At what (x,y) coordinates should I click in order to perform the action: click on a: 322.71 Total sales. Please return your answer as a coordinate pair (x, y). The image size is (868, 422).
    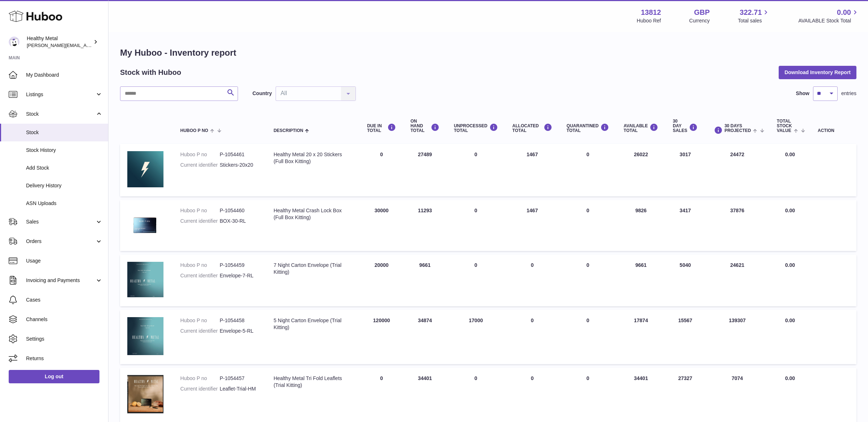
    Looking at the image, I should click on (754, 16).